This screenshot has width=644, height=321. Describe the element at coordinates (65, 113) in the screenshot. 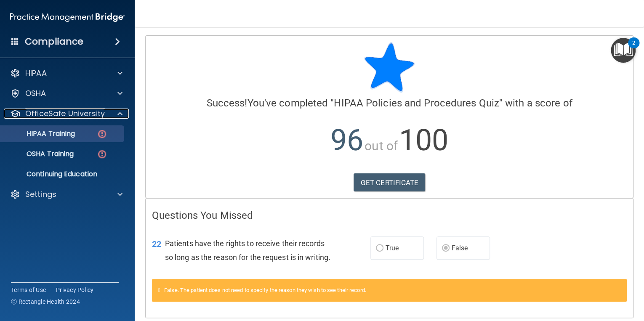

I see `p: OfficeSafe University` at that location.